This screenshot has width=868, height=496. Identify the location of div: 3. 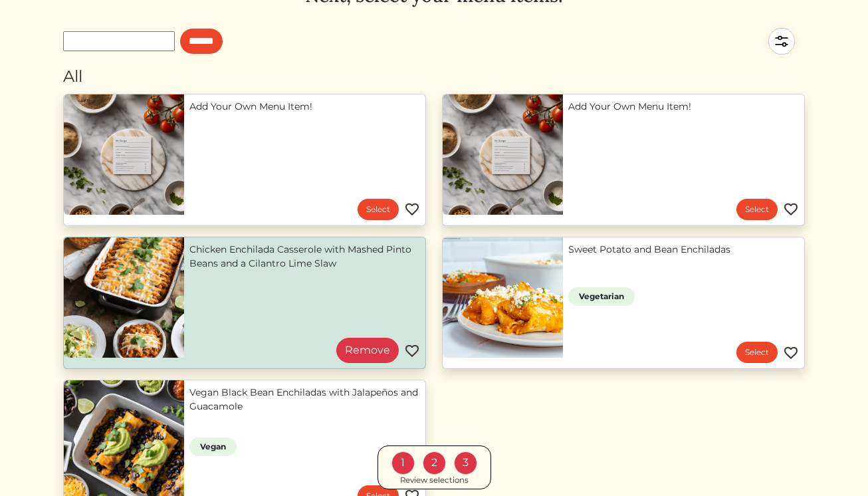
(465, 462).